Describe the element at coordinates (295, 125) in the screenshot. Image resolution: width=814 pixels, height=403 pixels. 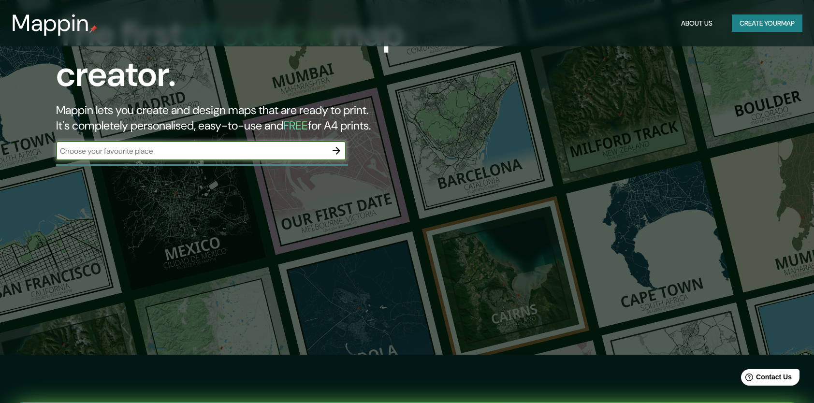
I see `h5: FREE` at that location.